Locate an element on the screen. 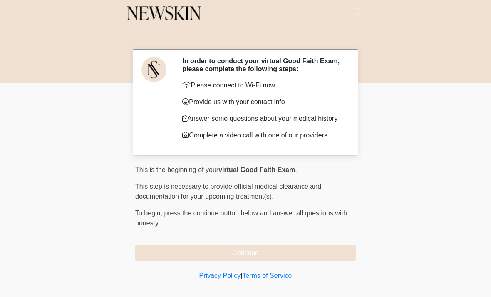 The image size is (491, 297). p: Complete a video call with one of our providers is located at coordinates (262, 135).